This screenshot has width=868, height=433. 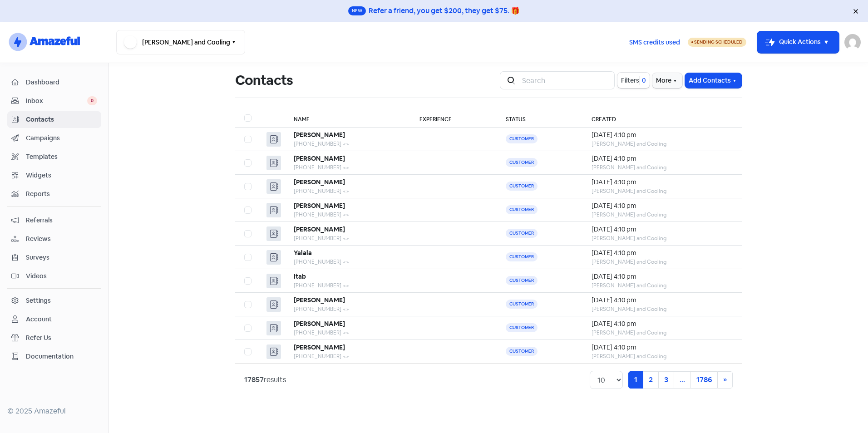 I want to click on span: Sending Scheduled, so click(x=718, y=41).